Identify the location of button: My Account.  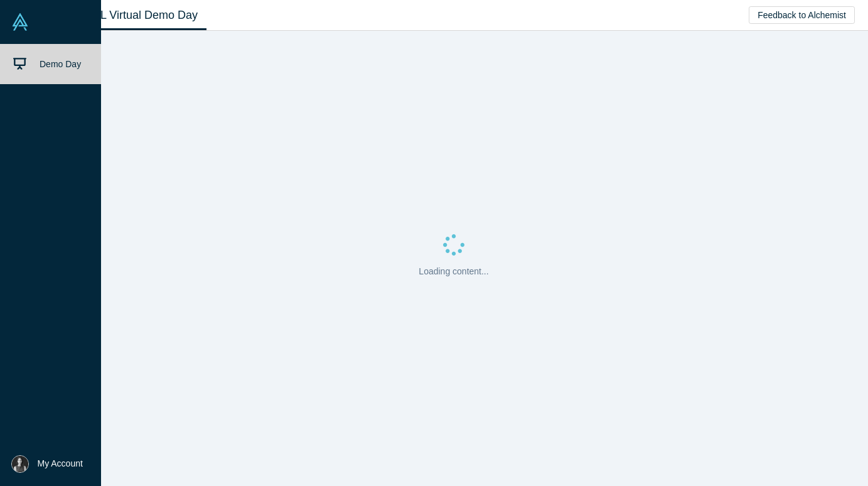
(47, 464).